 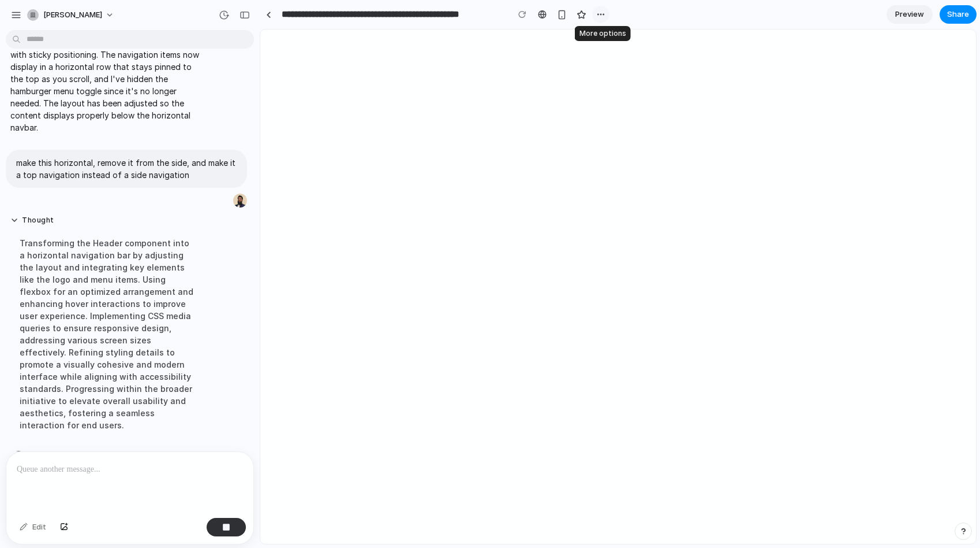 I want to click on a: Preview, so click(x=909, y=15).